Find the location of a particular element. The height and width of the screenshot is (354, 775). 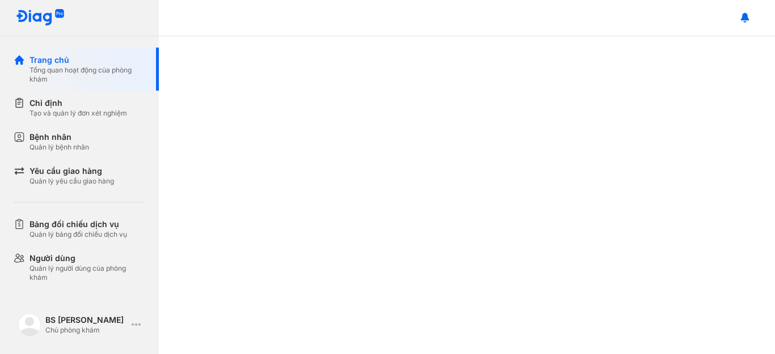

div: Trang chủ is located at coordinates (87, 60).